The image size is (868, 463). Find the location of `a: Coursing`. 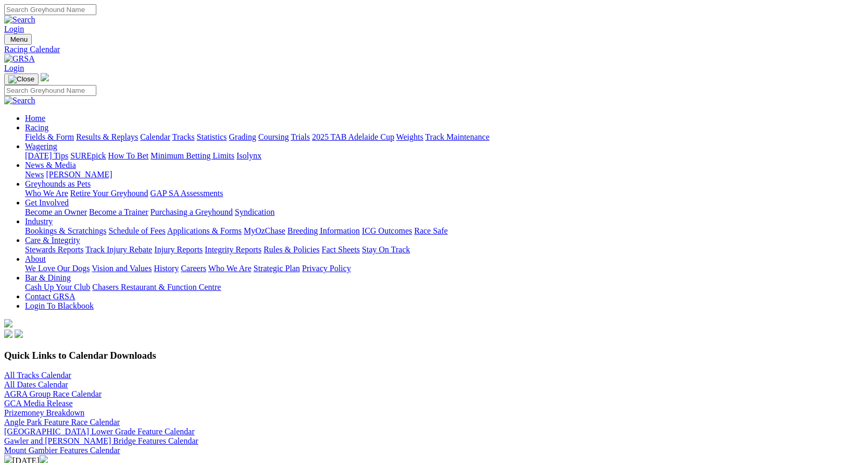

a: Coursing is located at coordinates (273, 136).